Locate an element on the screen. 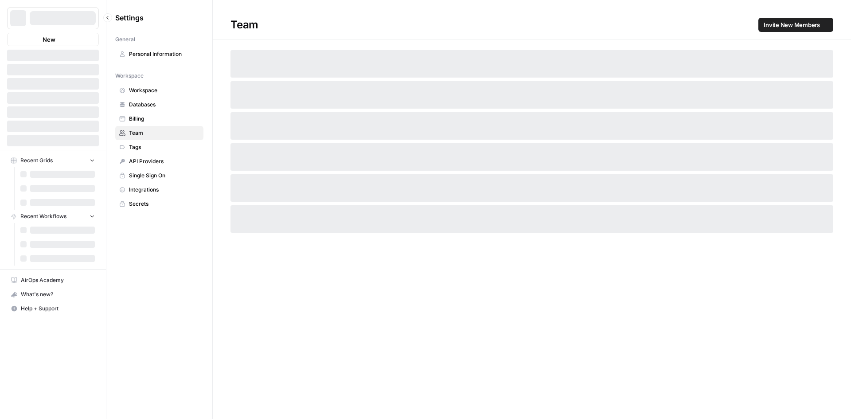 This screenshot has width=851, height=419. a: Personal Information is located at coordinates (159, 54).